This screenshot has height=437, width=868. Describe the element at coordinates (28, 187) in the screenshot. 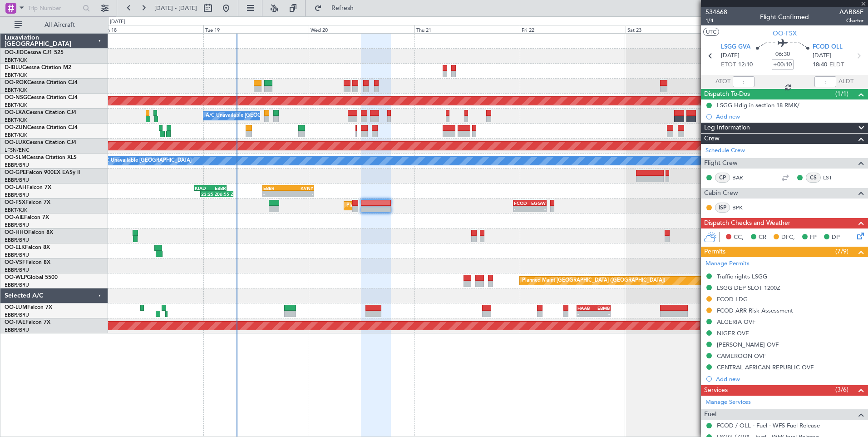

I see `a: OO-LAHFalcon 7X` at that location.